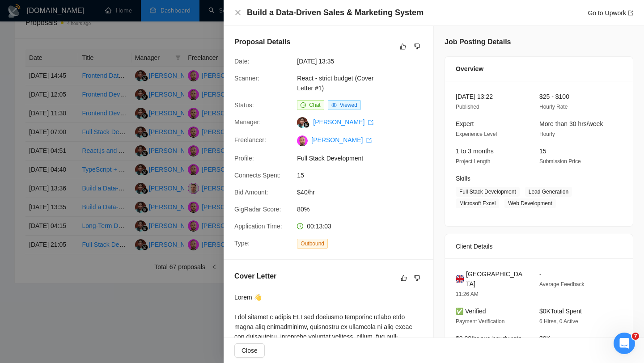 This screenshot has width=644, height=363. I want to click on span: Expert, so click(465, 124).